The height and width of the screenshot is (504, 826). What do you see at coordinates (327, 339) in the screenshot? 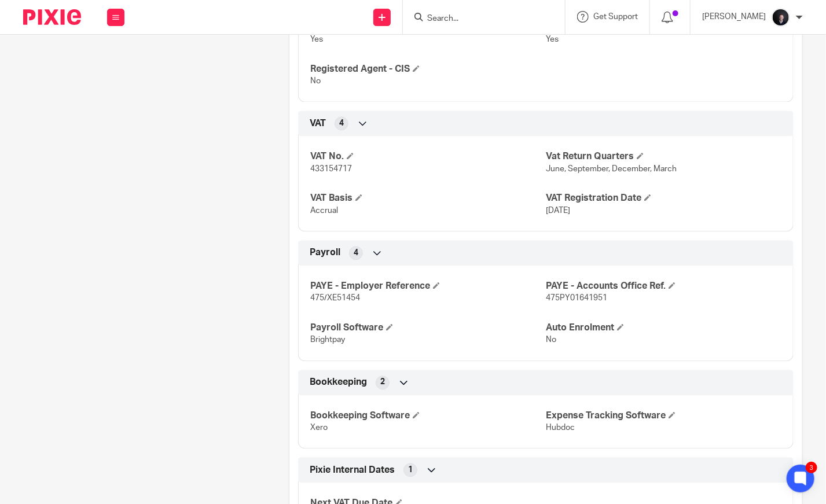
I see `span: Brightpay` at bounding box center [327, 339].